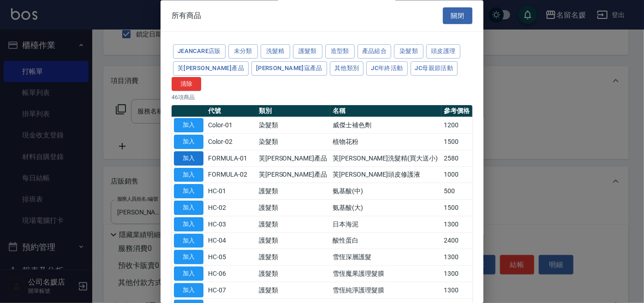  What do you see at coordinates (275, 52) in the screenshot?
I see `button: 洗髮精` at bounding box center [275, 52].